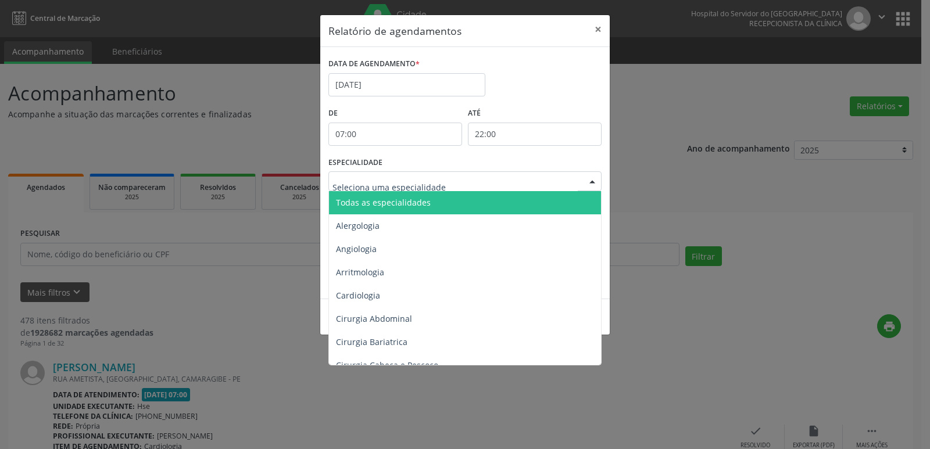 Image resolution: width=930 pixels, height=449 pixels. I want to click on span: Arritmologia, so click(360, 272).